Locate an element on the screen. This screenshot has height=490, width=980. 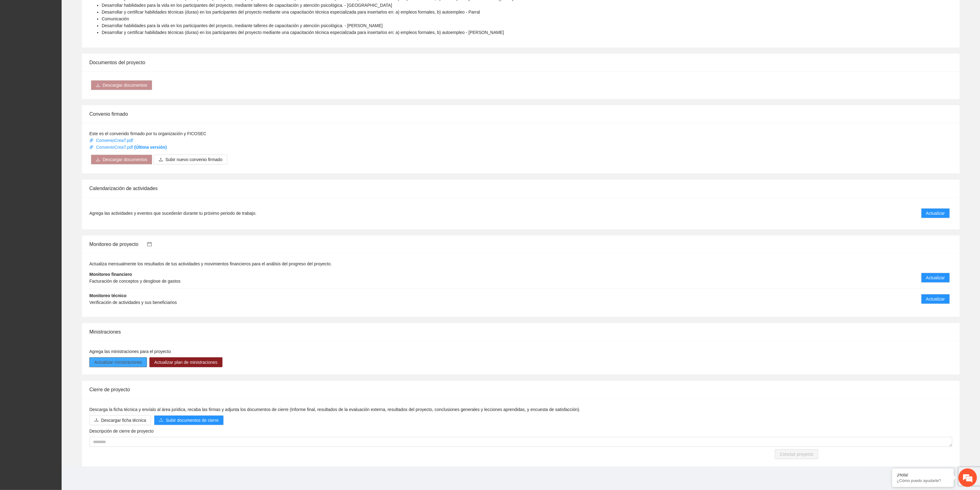
div: Calendarización de actividades is located at coordinates (521, 188).